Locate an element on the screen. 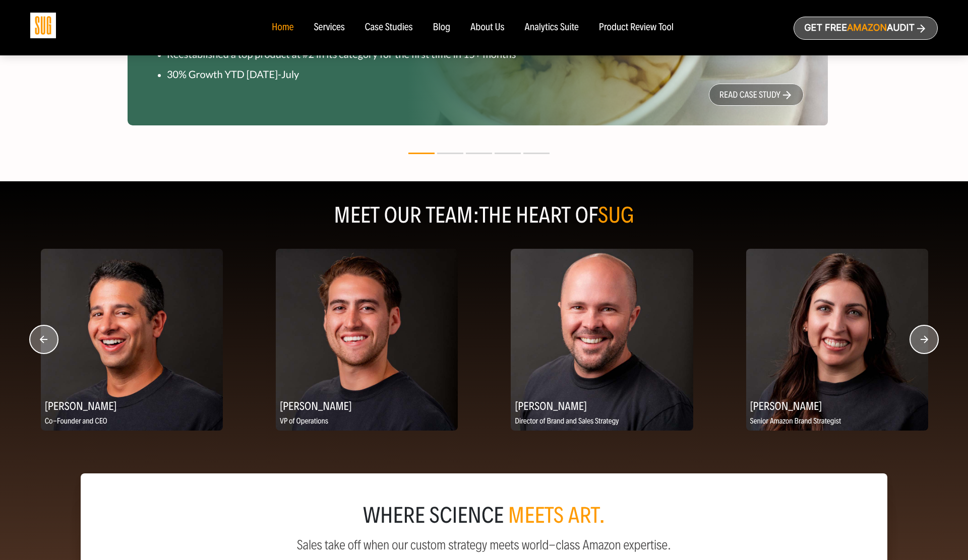 The width and height of the screenshot is (968, 560). div: Home is located at coordinates (282, 28).